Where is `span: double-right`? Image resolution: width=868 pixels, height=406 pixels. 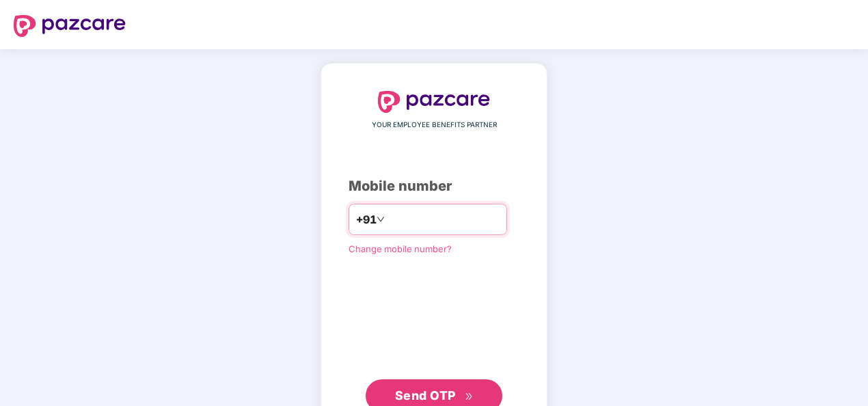 span: double-right is located at coordinates (468, 397).